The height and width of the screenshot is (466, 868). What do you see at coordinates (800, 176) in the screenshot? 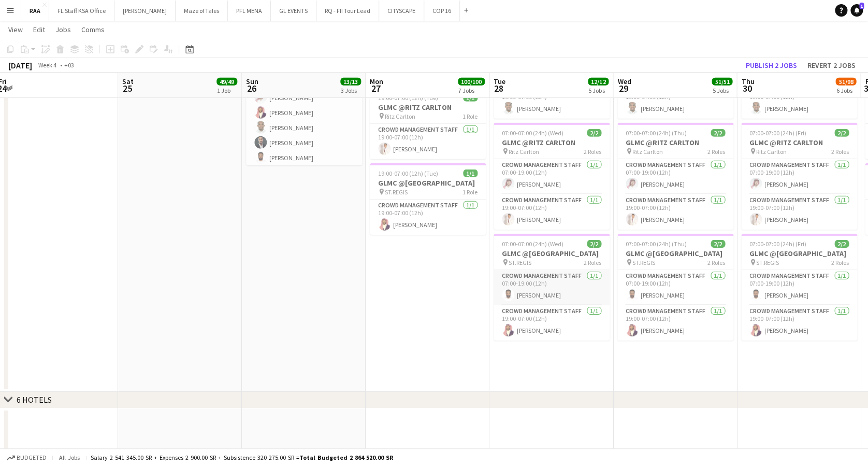
I see `div: 07:00-07:00 (24h) (Fri)2/2GLMC @RITZ CARLTON Ritz Carlton2 RolesCrowd Management Staff1/107:00-19...` at bounding box center [800, 176].